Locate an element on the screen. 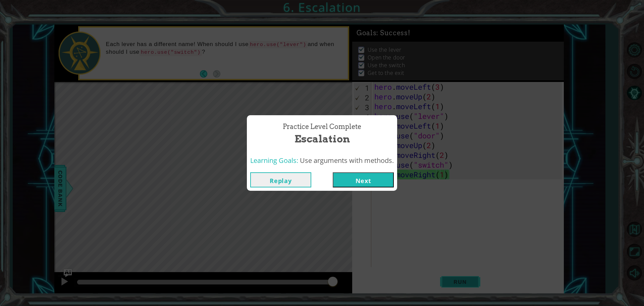 This screenshot has width=644, height=306. span: Use arguments with methods. is located at coordinates (347, 160).